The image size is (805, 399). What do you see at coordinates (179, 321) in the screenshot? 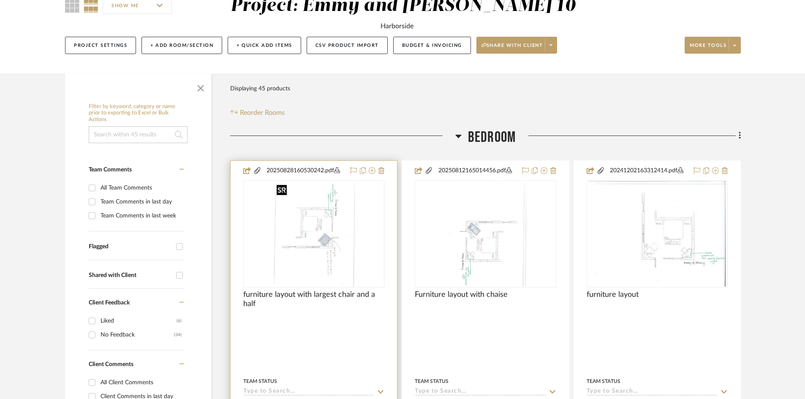
I see `div: (6)` at bounding box center [179, 321].